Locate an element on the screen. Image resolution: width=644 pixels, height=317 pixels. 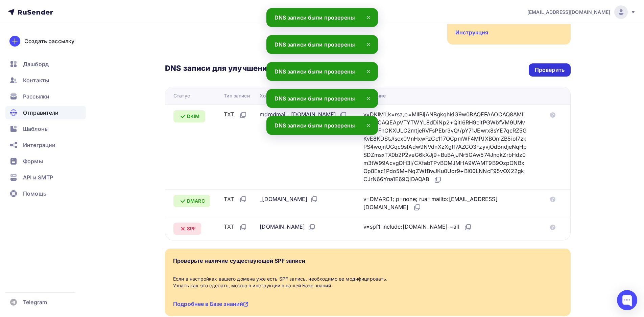
div: Создать рассылку is located at coordinates (49, 41).